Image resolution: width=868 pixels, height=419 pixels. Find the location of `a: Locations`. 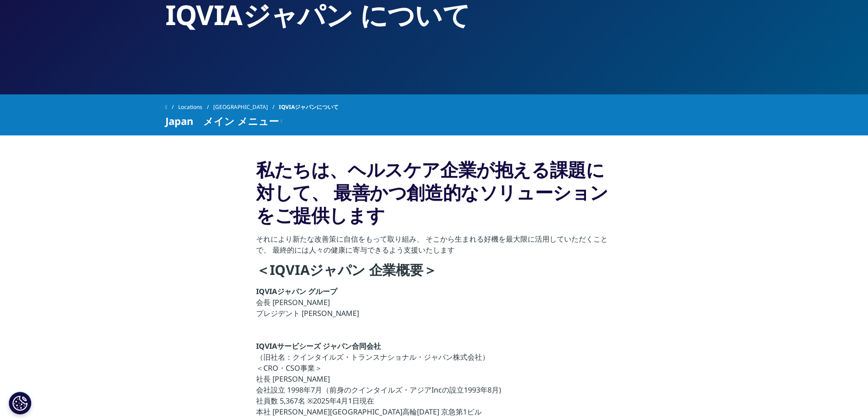

a: Locations is located at coordinates (195, 107).